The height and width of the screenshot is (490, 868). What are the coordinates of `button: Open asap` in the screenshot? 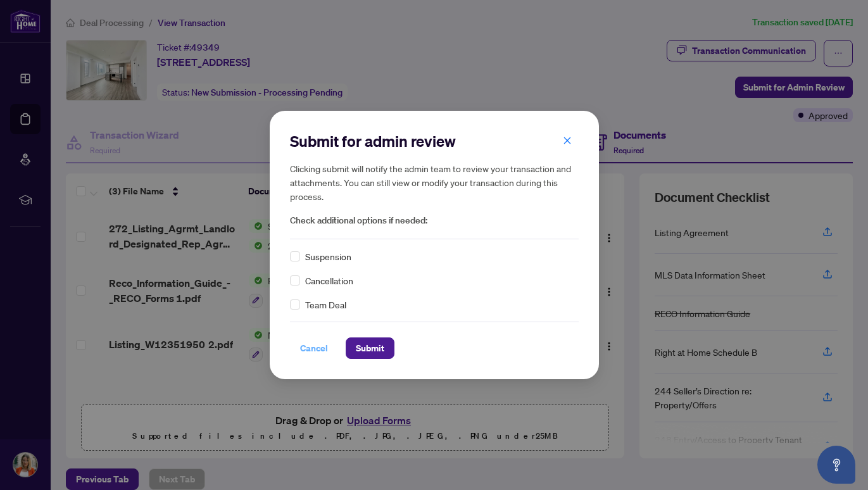 It's located at (836, 465).